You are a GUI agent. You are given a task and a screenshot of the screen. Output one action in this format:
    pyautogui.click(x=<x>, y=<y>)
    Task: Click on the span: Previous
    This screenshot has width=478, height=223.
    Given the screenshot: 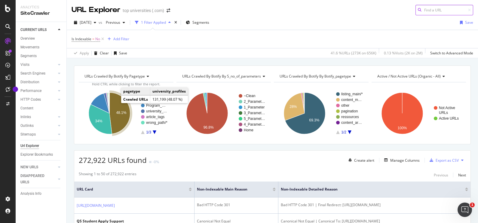 What is the action you would take?
    pyautogui.click(x=112, y=22)
    